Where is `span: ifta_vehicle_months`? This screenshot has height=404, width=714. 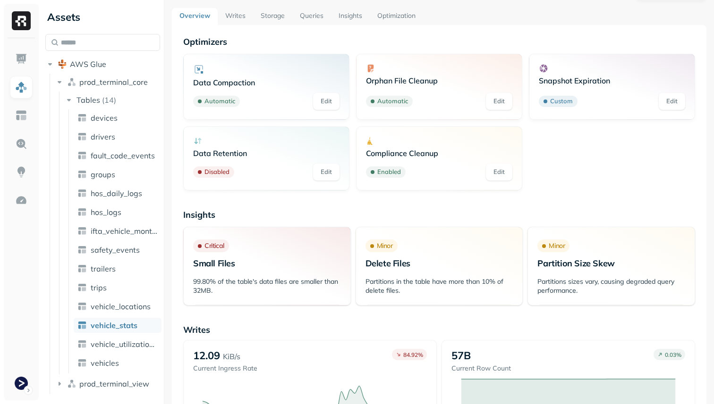
span: ifta_vehicle_months is located at coordinates (124, 231).